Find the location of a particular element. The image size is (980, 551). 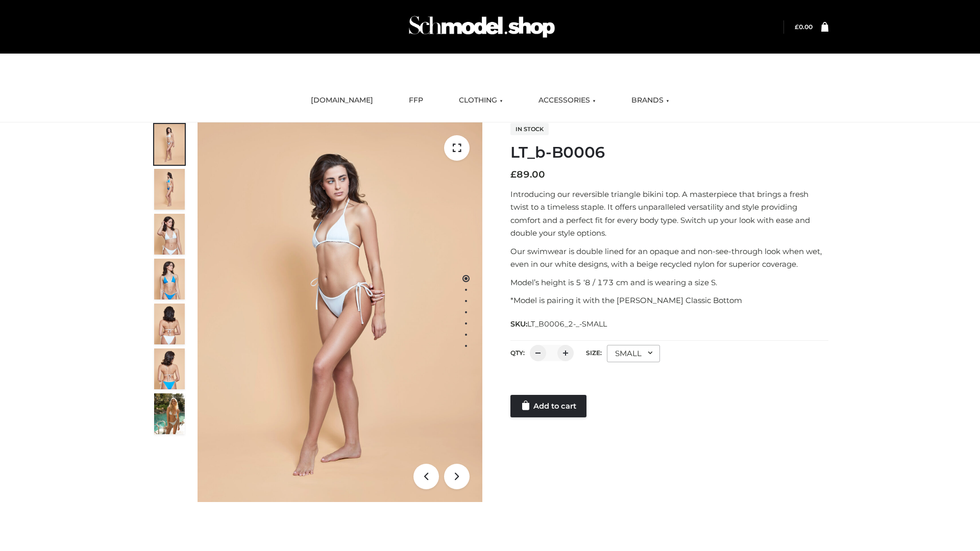

img: ArielClassicBikiniTop_CloudNine_AzureSky_OW114ECO_4-scaled.jpg is located at coordinates (170, 279).